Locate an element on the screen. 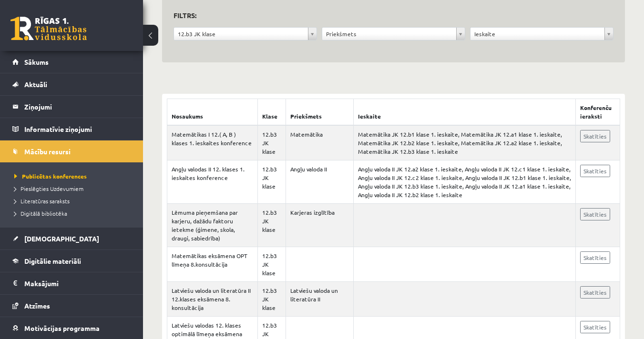 This screenshot has width=644, height=339. span: Pieslēgties Uzdevumiem is located at coordinates (49, 189).